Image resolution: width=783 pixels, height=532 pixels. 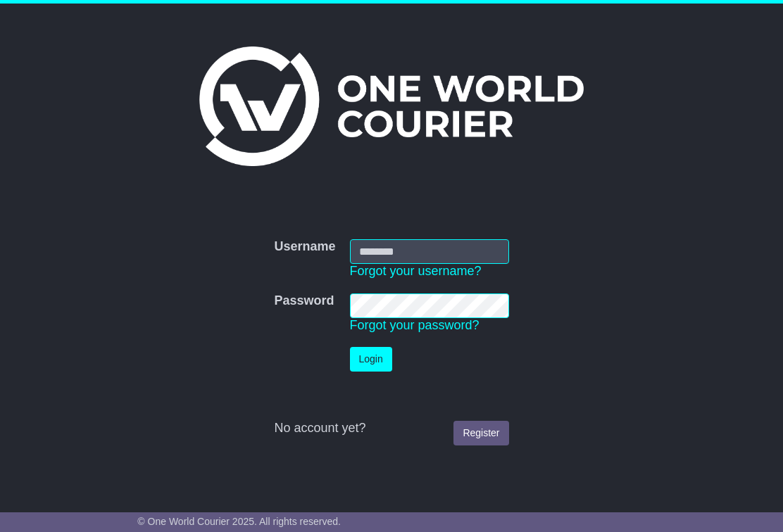 I want to click on a: Forgot your password?, so click(x=415, y=325).